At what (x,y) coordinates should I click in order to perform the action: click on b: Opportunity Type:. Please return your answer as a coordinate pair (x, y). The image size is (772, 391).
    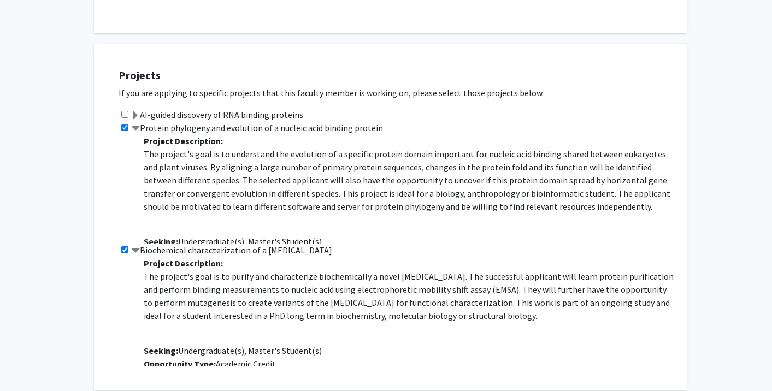
    Looking at the image, I should click on (180, 364).